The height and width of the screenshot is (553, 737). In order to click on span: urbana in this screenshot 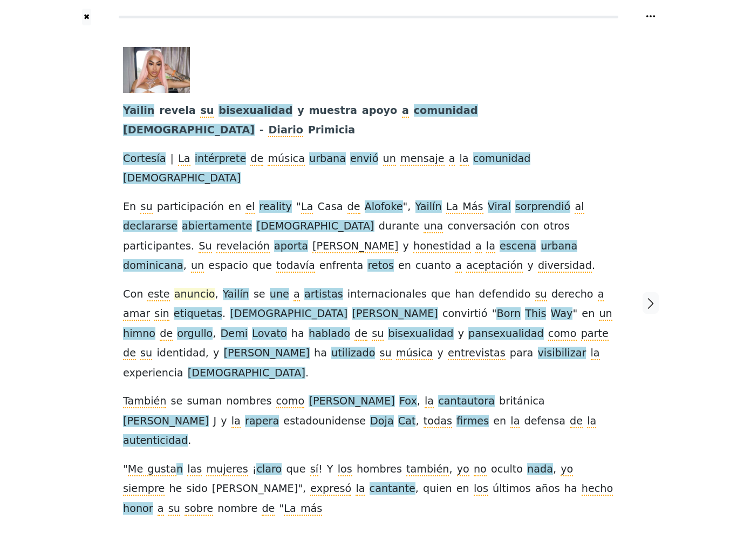, I will do `click(559, 246)`.